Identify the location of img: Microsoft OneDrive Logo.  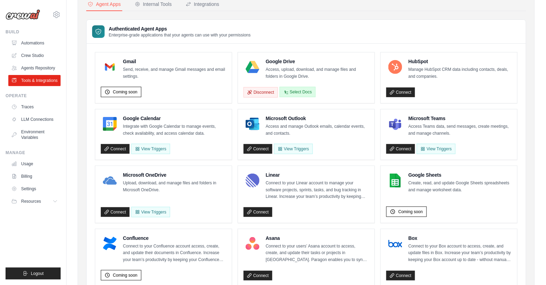
(110, 180).